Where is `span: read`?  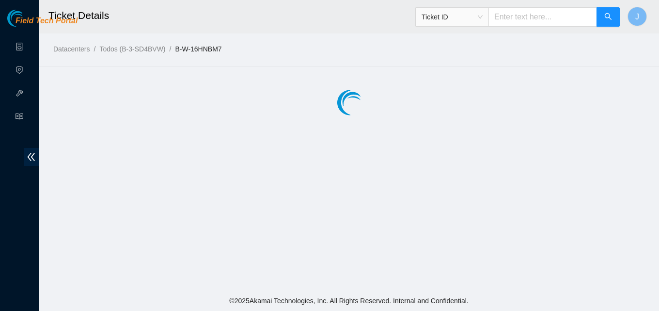
span: read is located at coordinates (19, 118).